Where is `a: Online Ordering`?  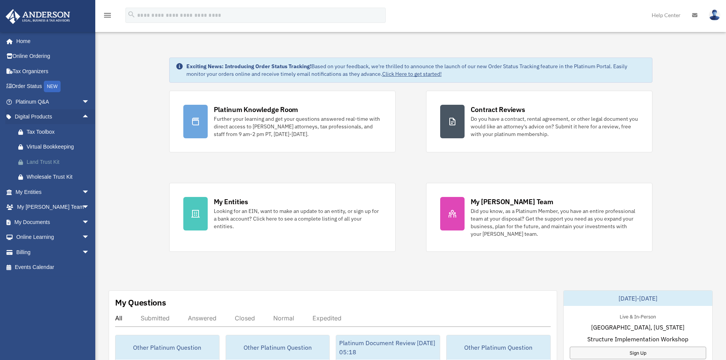 a: Online Ordering is located at coordinates (53, 56).